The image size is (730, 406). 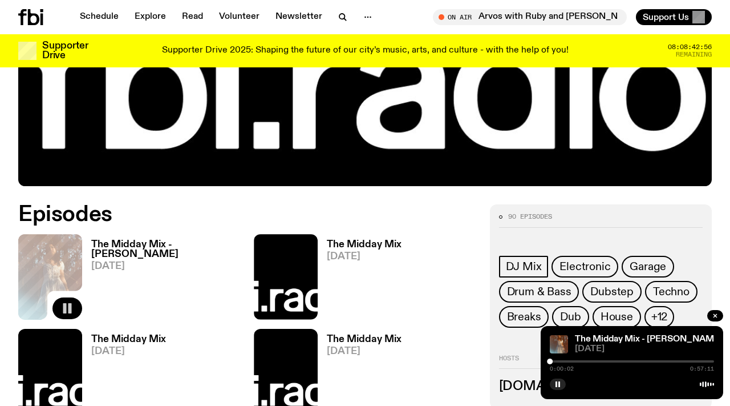 What do you see at coordinates (192, 17) in the screenshot?
I see `a: Read` at bounding box center [192, 17].